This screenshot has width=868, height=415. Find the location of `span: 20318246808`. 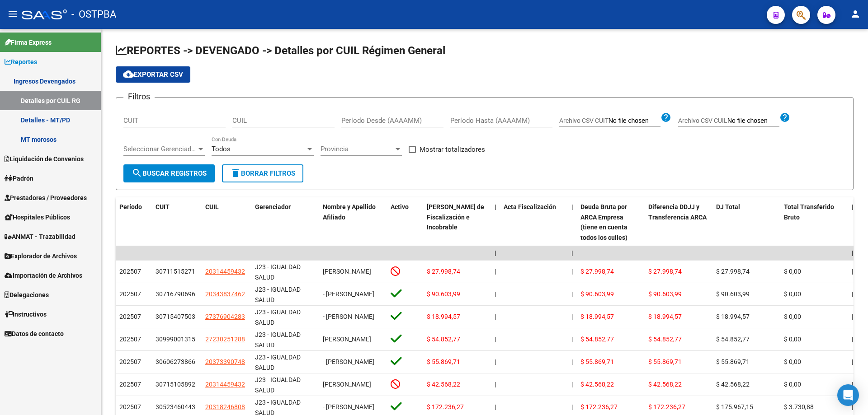

span: 20318246808 is located at coordinates (225, 407).